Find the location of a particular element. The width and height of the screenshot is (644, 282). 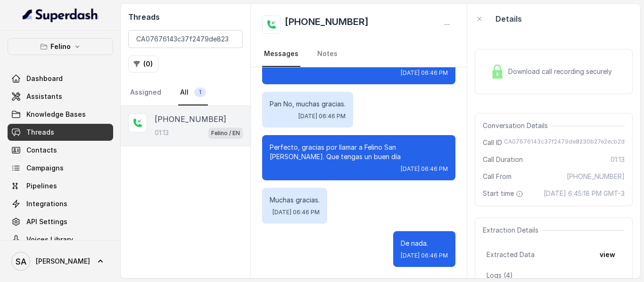

a: API Settings is located at coordinates (61, 222).